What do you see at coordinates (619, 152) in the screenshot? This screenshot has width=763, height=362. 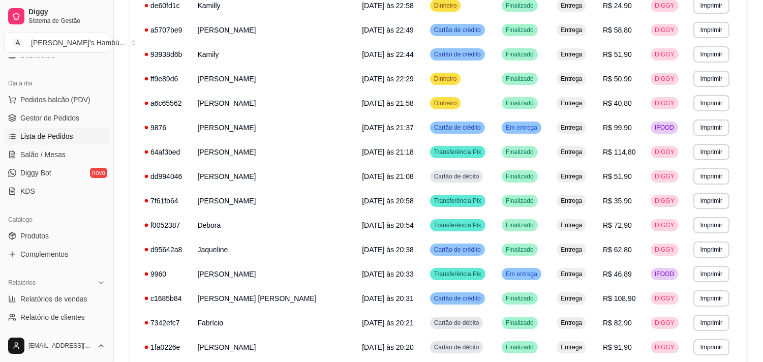 I see `span: R$ 114,80` at bounding box center [619, 152].